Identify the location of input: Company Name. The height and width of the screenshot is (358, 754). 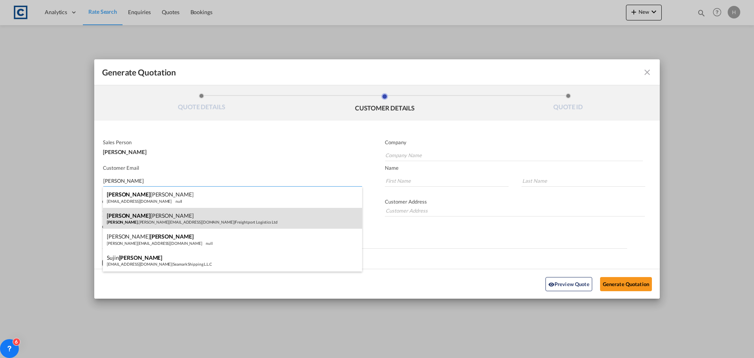
(514, 155).